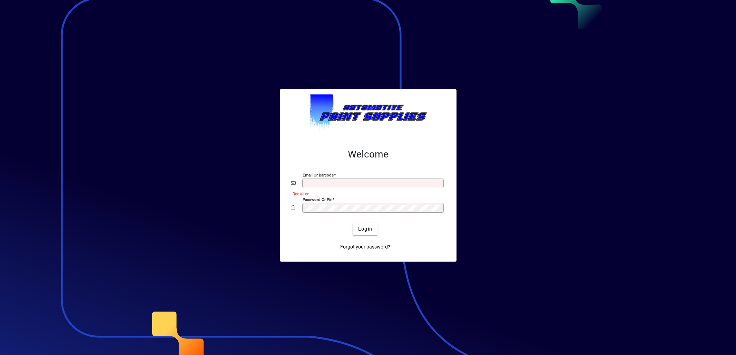 This screenshot has width=736, height=355. Describe the element at coordinates (365, 229) in the screenshot. I see `button: Login` at that location.